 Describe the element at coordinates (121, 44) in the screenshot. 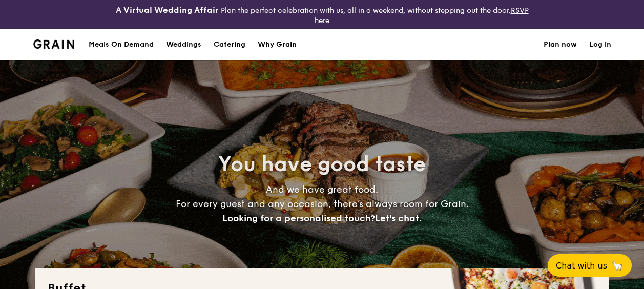

I see `a: Meals On Demand` at that location.